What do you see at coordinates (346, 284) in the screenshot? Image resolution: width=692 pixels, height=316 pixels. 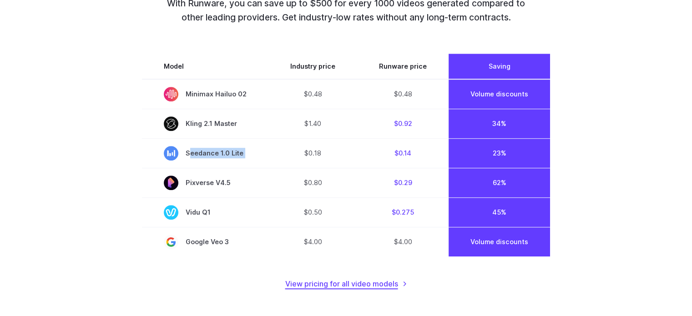 I see `a: View pricing for all video models` at bounding box center [346, 284].